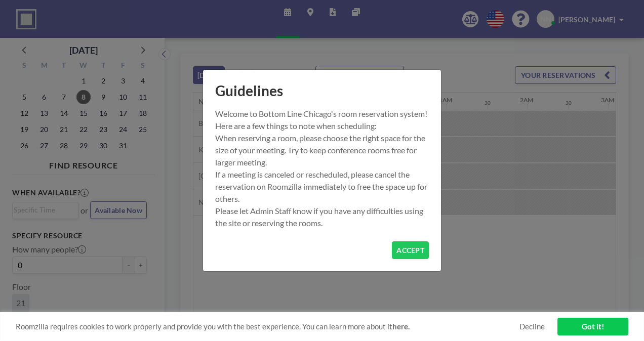 This screenshot has width=644, height=341. I want to click on span: Roomzilla requires cookies to work properly and provide you with the best experience. You can lea..., so click(267, 326).